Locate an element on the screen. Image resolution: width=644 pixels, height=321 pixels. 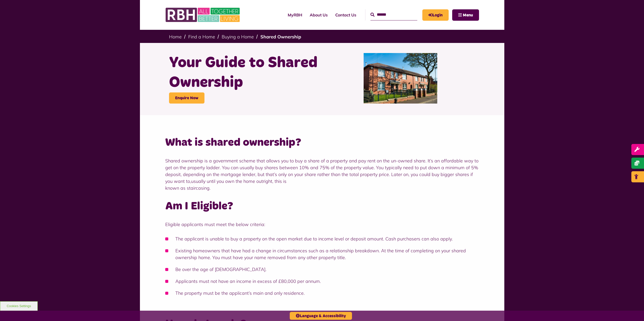
a: Shared Ownership is located at coordinates (280, 37).